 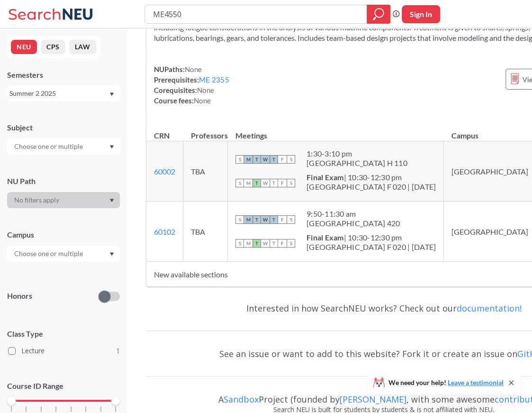 What do you see at coordinates (256, 14) in the screenshot?
I see `input: Class, professor, course number, "phrase"` at bounding box center [256, 14].